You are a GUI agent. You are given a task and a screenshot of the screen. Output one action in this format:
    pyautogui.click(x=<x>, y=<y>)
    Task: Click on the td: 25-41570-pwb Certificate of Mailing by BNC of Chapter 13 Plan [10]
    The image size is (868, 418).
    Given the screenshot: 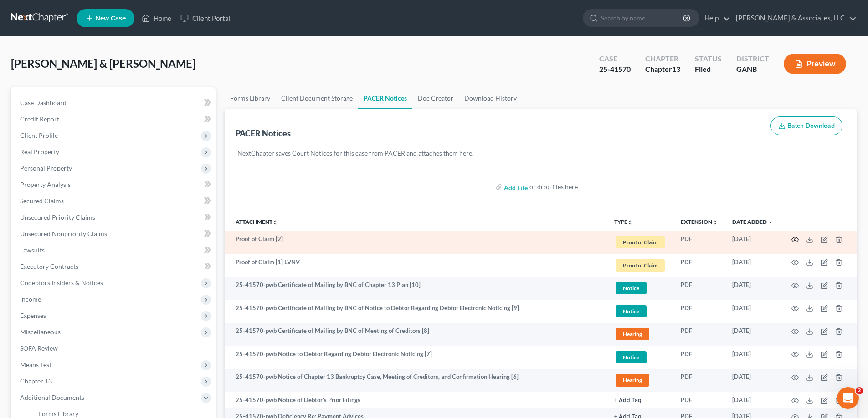 What is the action you would take?
    pyautogui.click(x=415, y=288)
    